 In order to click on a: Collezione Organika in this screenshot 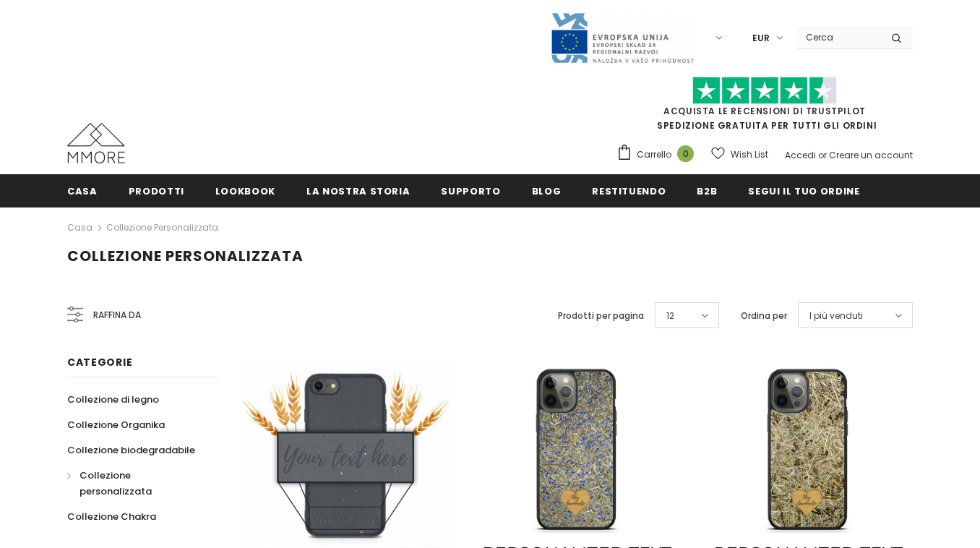, I will do `click(116, 425)`.